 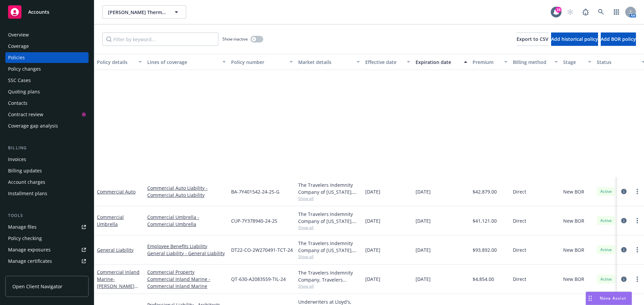 I want to click on div: Coverage, so click(x=18, y=46).